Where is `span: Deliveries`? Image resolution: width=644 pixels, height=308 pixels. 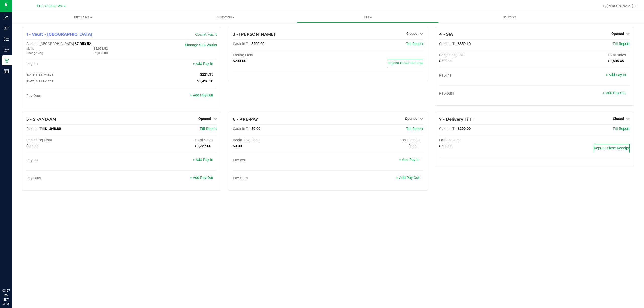 span: Deliveries is located at coordinates (510, 17).